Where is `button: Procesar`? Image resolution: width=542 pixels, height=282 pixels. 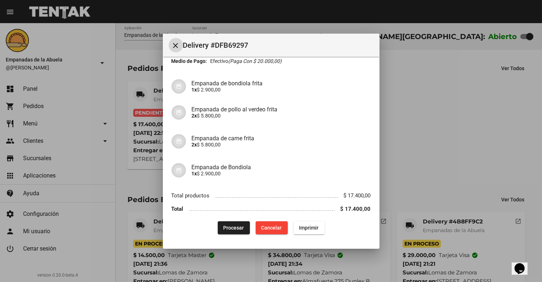 button: Procesar is located at coordinates (234, 227).